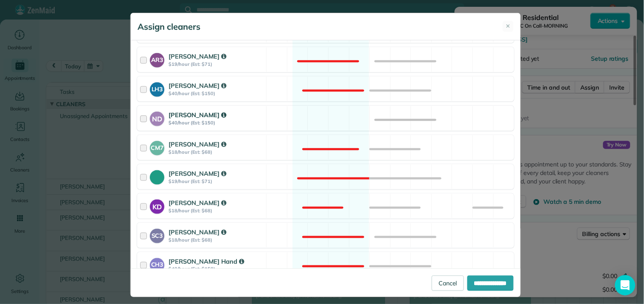 The width and height of the screenshot is (644, 304). What do you see at coordinates (157, 58) in the screenshot?
I see `strong: AR3` at bounding box center [157, 58].